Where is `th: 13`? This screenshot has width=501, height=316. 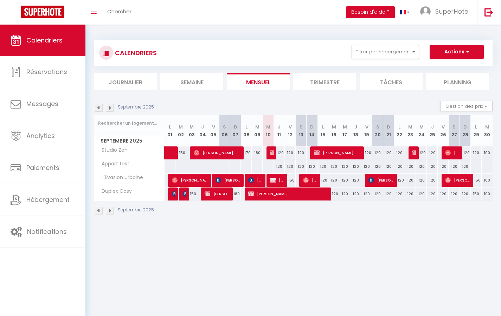
th: 13 is located at coordinates (301, 131).